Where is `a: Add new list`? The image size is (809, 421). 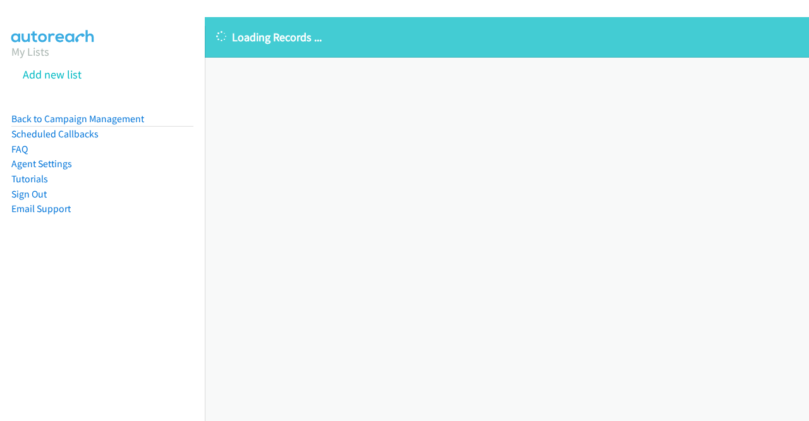
a: Add new list is located at coordinates (52, 74).